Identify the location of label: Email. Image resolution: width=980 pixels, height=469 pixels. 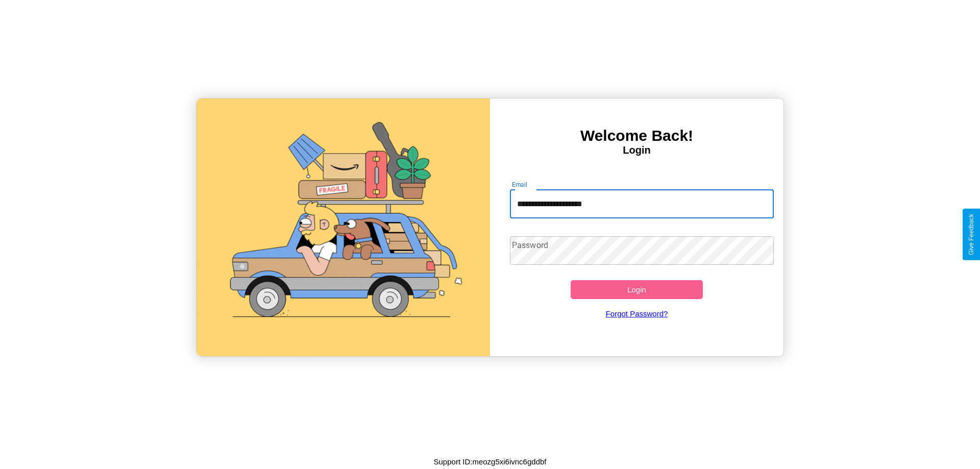
(520, 184).